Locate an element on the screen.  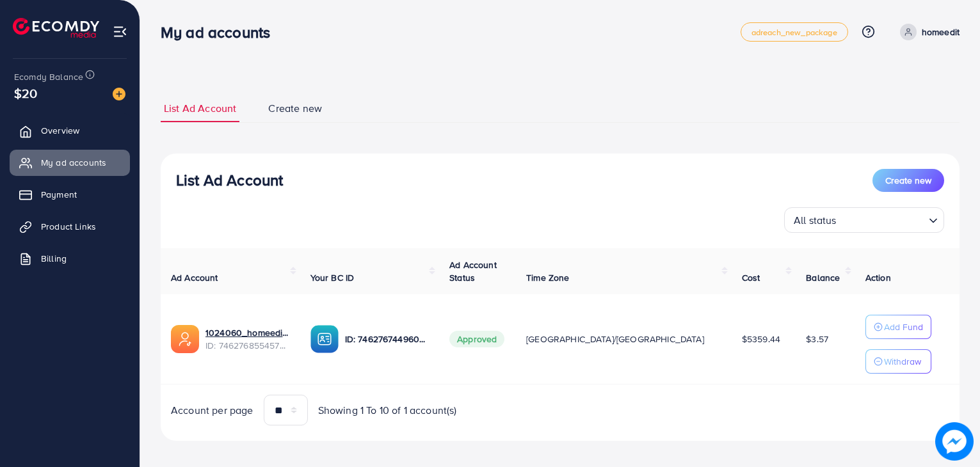
span: Ad Account Status is located at coordinates (473, 272).